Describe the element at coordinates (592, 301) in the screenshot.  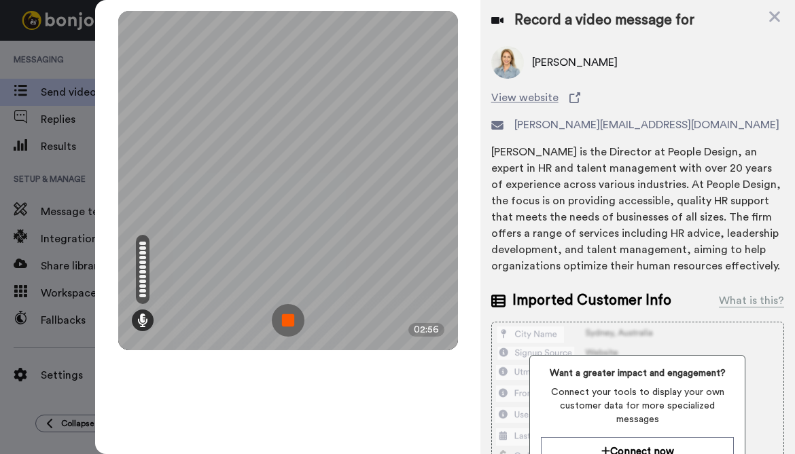
I see `span: Imported Customer Info` at that location.